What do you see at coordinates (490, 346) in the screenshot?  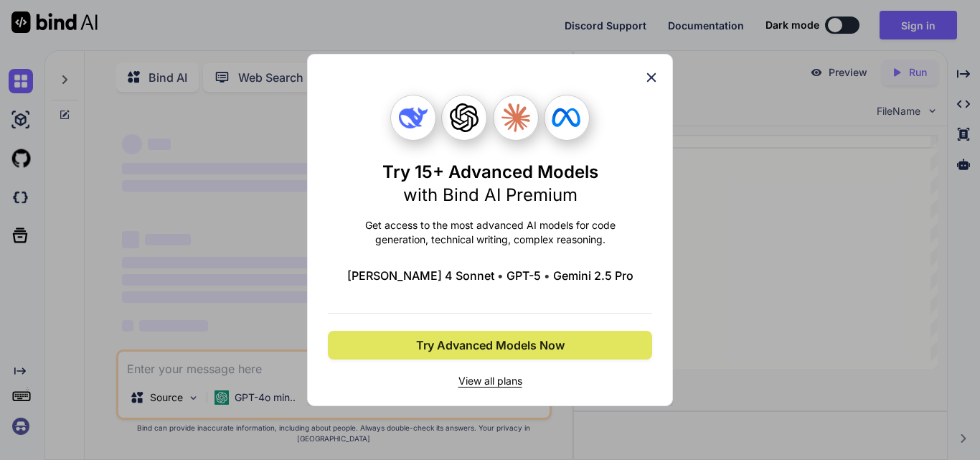 I see `button: Try Advanced Models Now` at bounding box center [490, 346].